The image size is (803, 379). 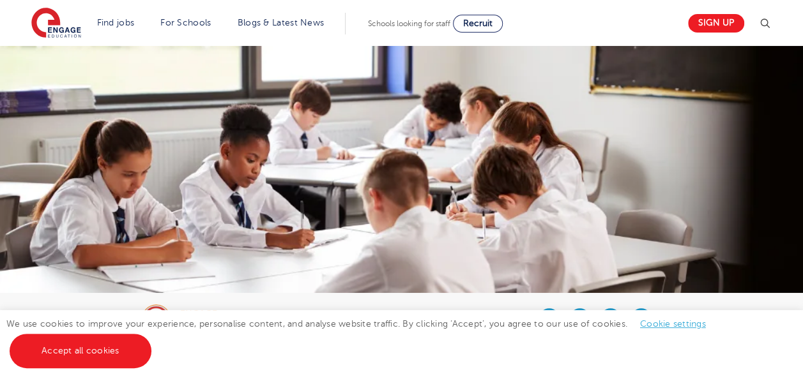 I want to click on span: We use cookies to improve your experience, personalise content, and analyse website traffic. By c..., so click(x=362, y=337).